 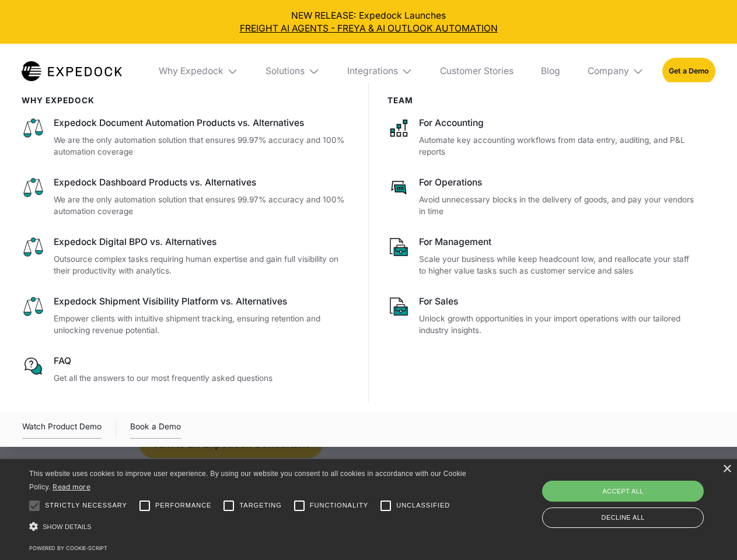 What do you see at coordinates (186, 370) in the screenshot?
I see `a: FAQGet all the answers to our most frequently asked questions` at bounding box center [186, 370].